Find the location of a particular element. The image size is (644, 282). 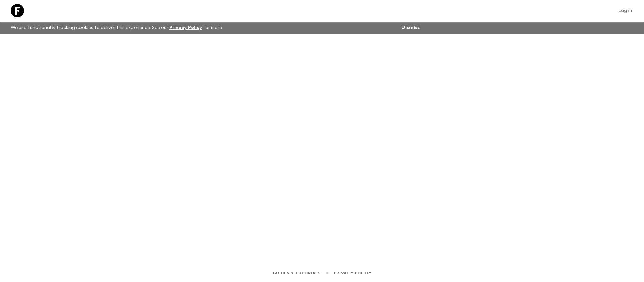

p: We use functional & tracking cookies to deliver this experience. See our for more. is located at coordinates (117, 28).